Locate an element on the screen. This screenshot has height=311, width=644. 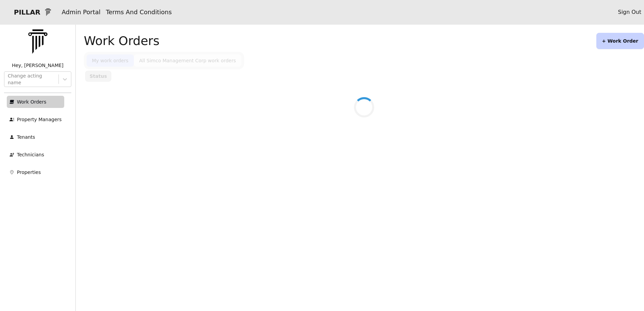
p: PILLAR is located at coordinates (25, 12).